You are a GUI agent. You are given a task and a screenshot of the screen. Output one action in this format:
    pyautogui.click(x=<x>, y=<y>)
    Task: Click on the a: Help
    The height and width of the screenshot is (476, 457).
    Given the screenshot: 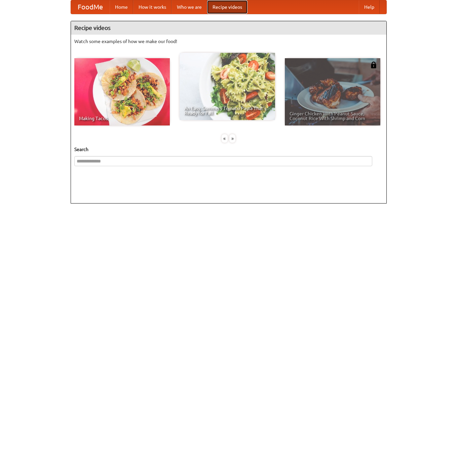 What is the action you would take?
    pyautogui.click(x=369, y=7)
    